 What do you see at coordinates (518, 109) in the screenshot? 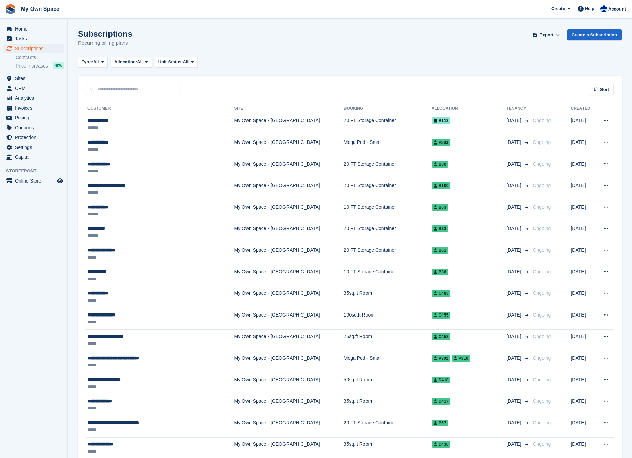
I see `th: Tenancy` at bounding box center [518, 109].